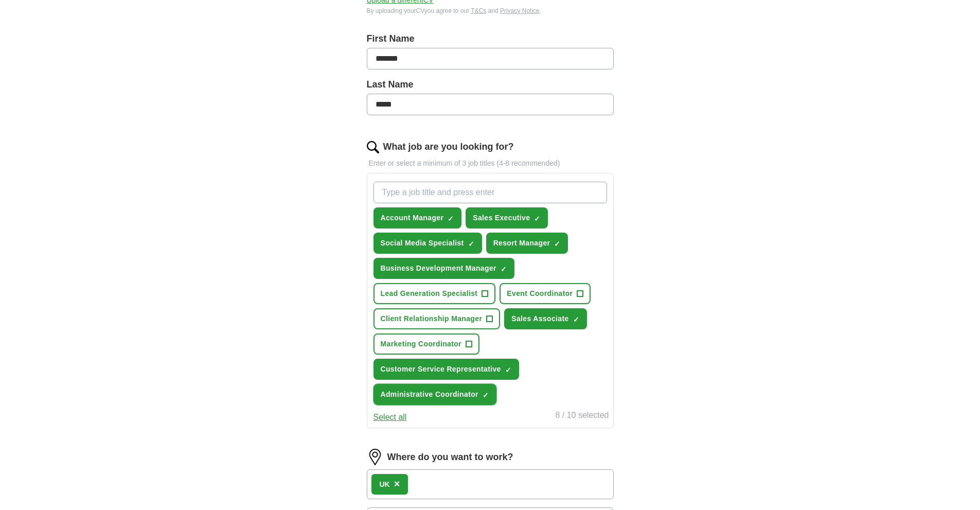  I want to click on img: search.png, so click(373, 147).